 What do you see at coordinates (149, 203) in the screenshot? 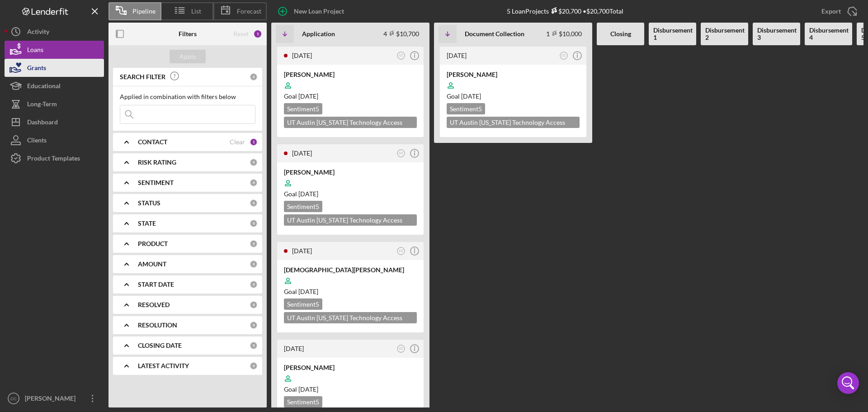
I see `b: STATUS` at bounding box center [149, 203].